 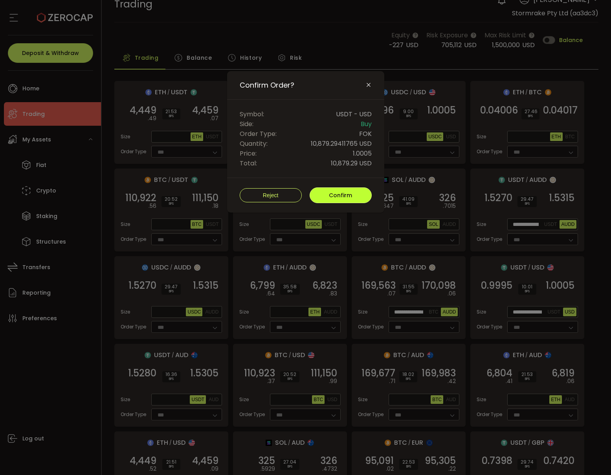 I want to click on span: USDT - USD, so click(x=354, y=114).